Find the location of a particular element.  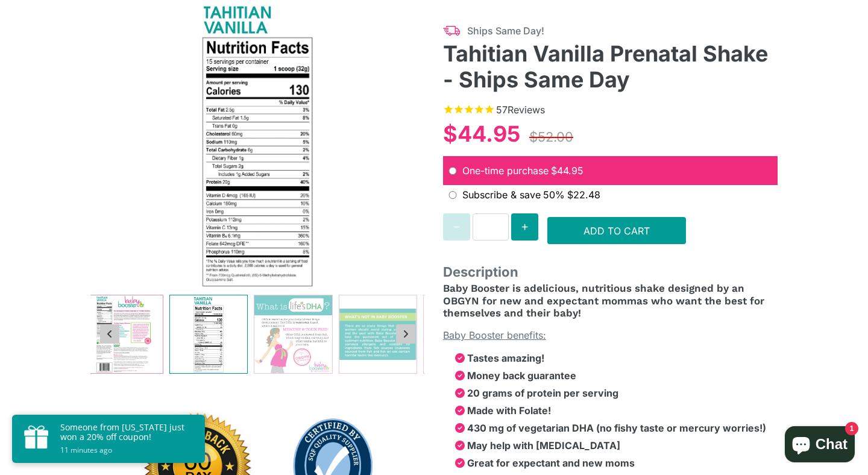

strong: 20 grams of protein per serving is located at coordinates (543, 392).